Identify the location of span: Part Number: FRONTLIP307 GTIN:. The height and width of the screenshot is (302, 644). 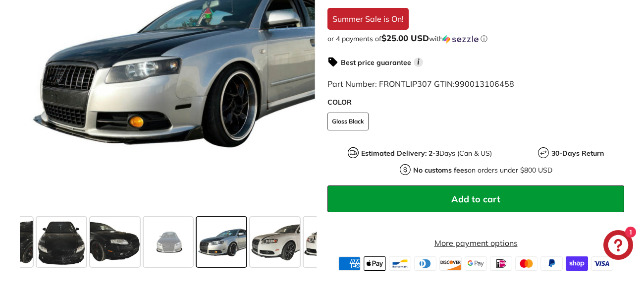
(421, 83).